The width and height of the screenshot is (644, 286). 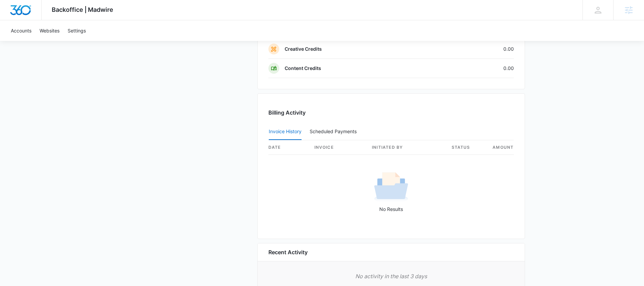 What do you see at coordinates (391, 187) in the screenshot?
I see `img: No Results` at bounding box center [391, 187].